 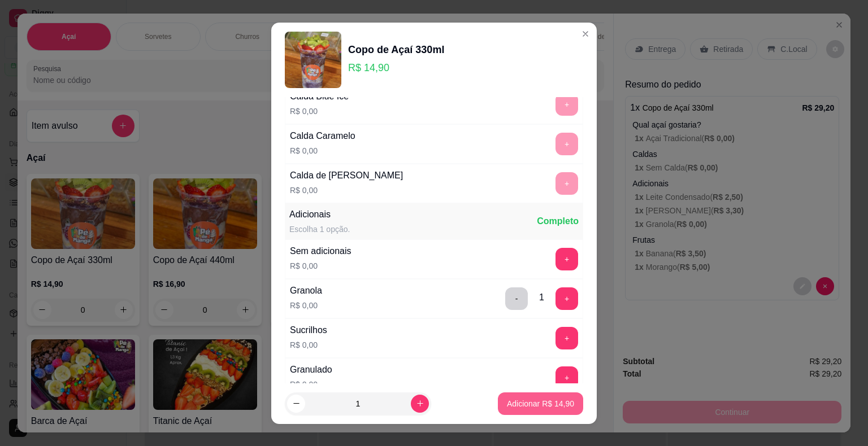 What do you see at coordinates (396, 68) in the screenshot?
I see `p: R$ 14,90` at bounding box center [396, 68].